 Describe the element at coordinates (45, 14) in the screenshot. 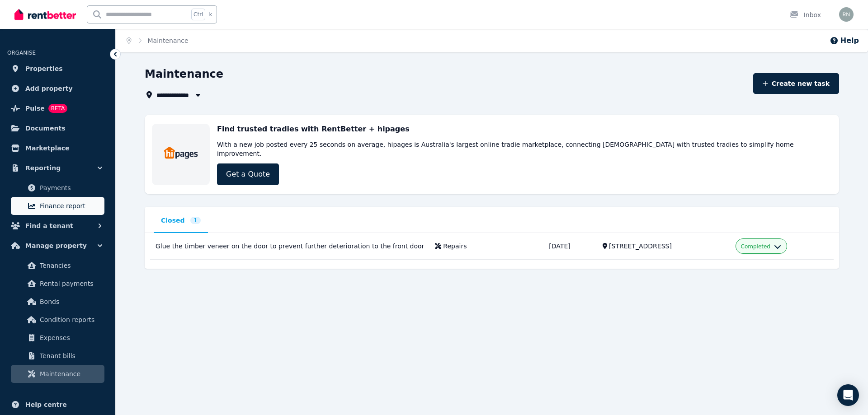

I see `img: RentBetter` at that location.